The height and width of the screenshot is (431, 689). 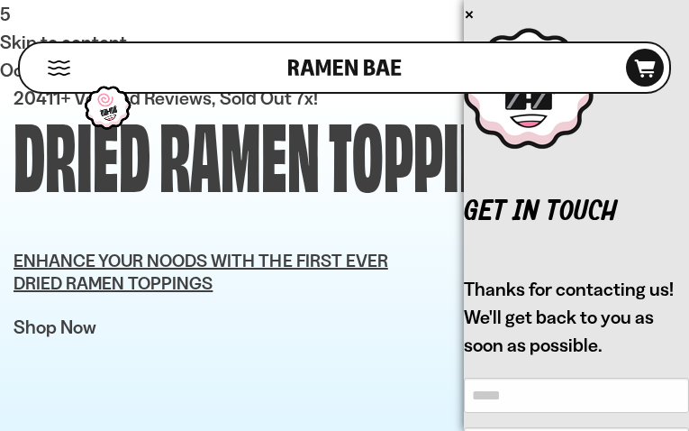 What do you see at coordinates (107, 107) in the screenshot?
I see `img: Ramen_Bae_just_LOGO_filled_in_no_background_pdf_1_2.png` at bounding box center [107, 107].